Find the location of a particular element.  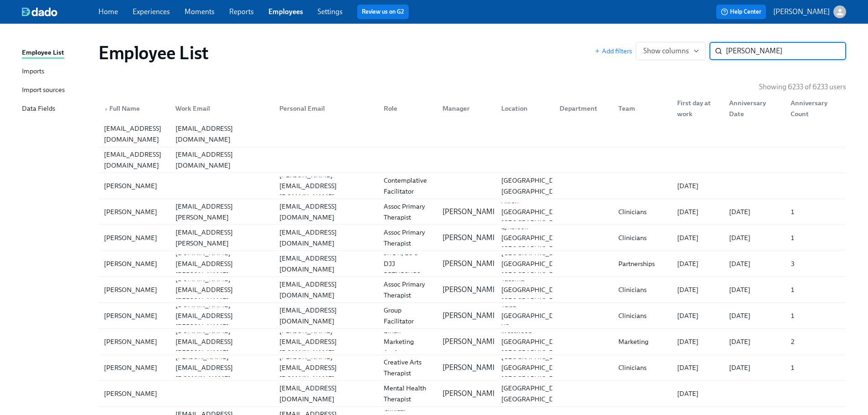

div: Team is located at coordinates (640, 108).